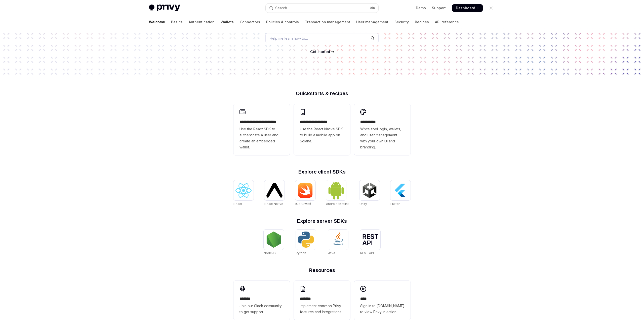  What do you see at coordinates (467, 8) in the screenshot?
I see `a: Dashboard` at bounding box center [467, 8].